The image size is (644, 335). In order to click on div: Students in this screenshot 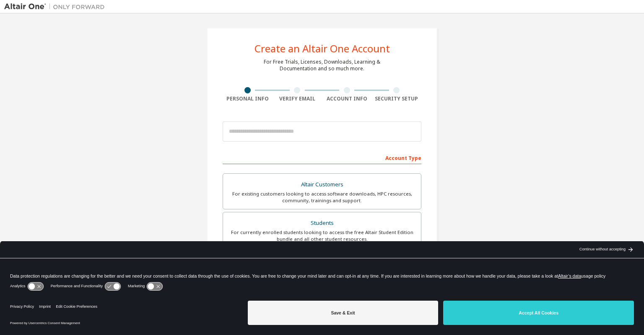, I will do `click(322, 224)`.